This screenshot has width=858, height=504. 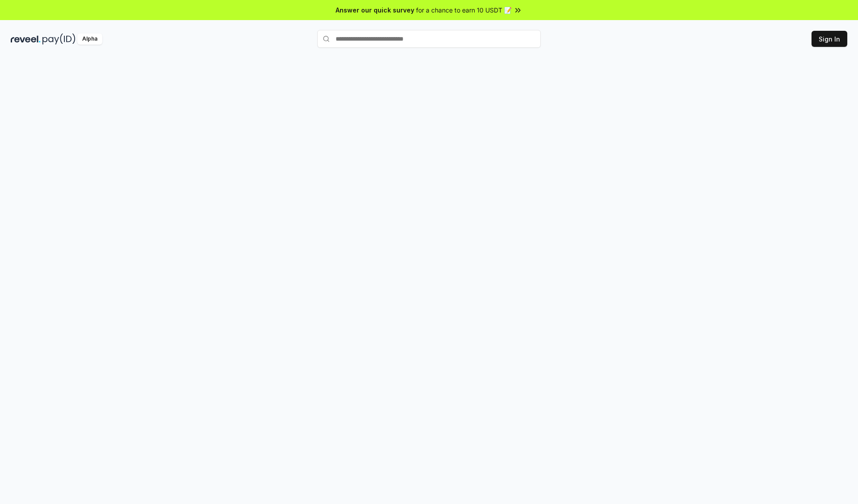 I want to click on span: Answer our quick survey, so click(x=375, y=10).